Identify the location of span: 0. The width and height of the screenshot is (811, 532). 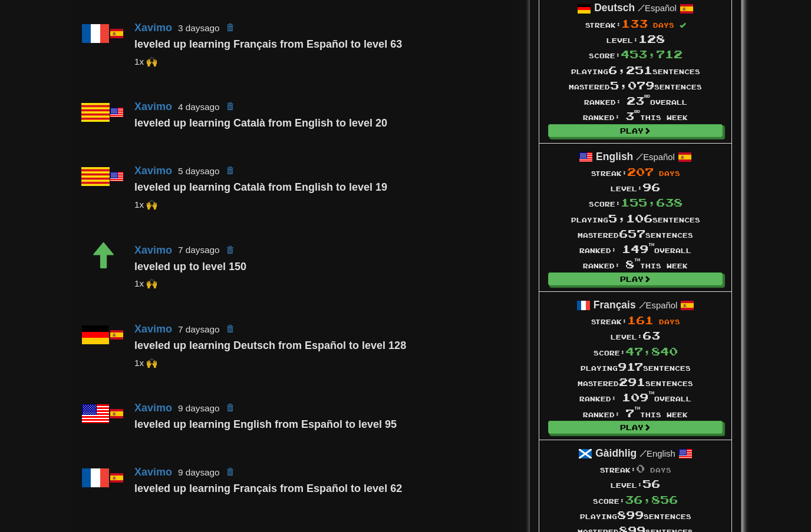
(640, 469).